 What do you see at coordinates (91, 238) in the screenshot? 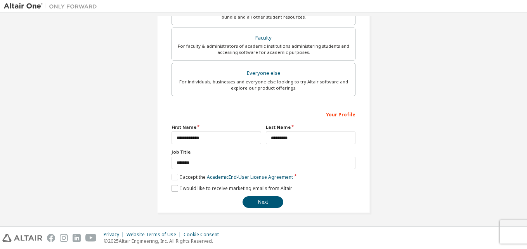
I see `img: youtube.svg` at bounding box center [91, 238].